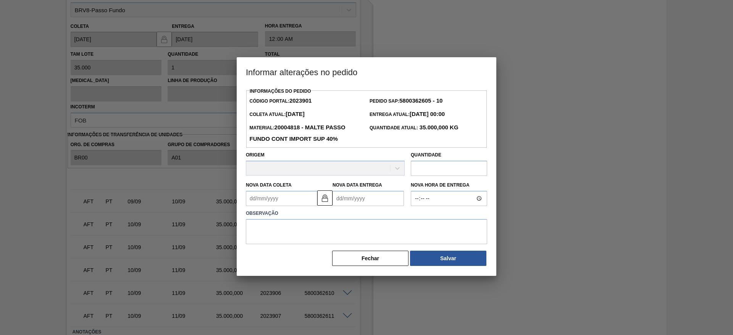 Image resolution: width=733 pixels, height=335 pixels. I want to click on button: Fechar, so click(370, 258).